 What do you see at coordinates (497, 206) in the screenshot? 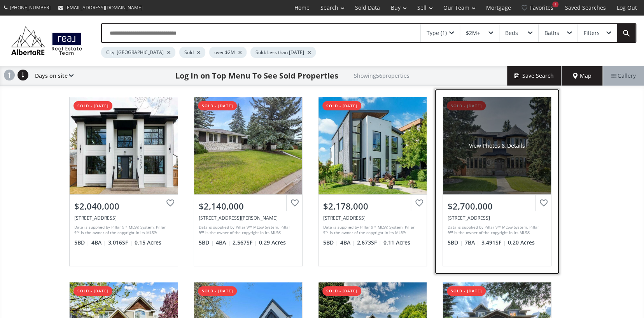
I see `div: $2,700,000` at bounding box center [497, 206].